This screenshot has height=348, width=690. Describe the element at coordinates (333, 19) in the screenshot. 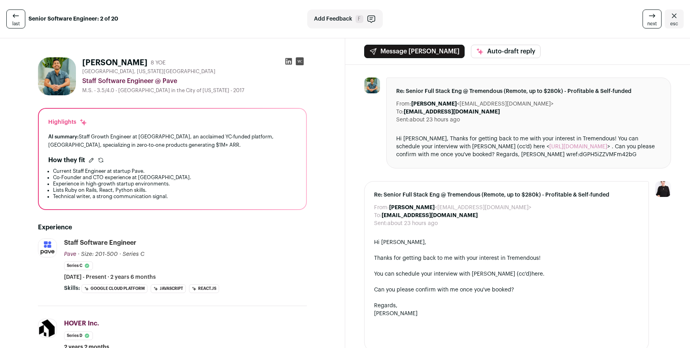

I see `span: Add Feedback` at that location.